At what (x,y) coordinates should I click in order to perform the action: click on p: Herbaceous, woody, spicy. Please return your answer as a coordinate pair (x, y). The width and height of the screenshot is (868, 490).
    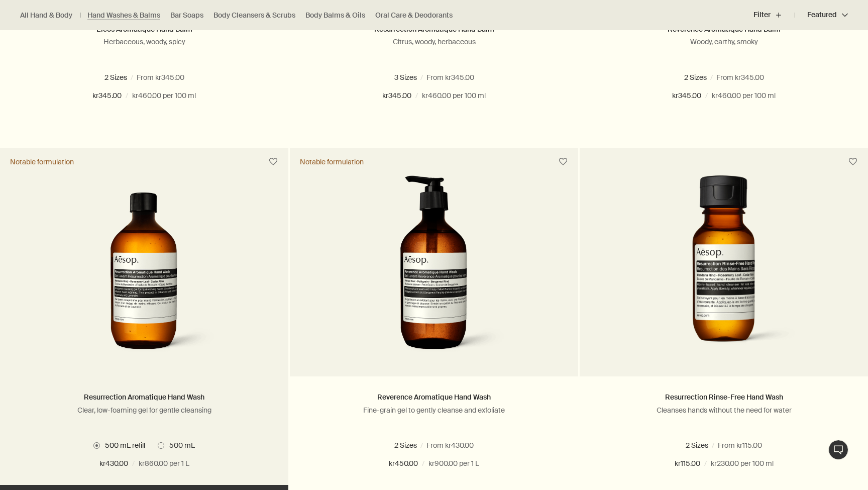
    Looking at the image, I should click on (144, 42).